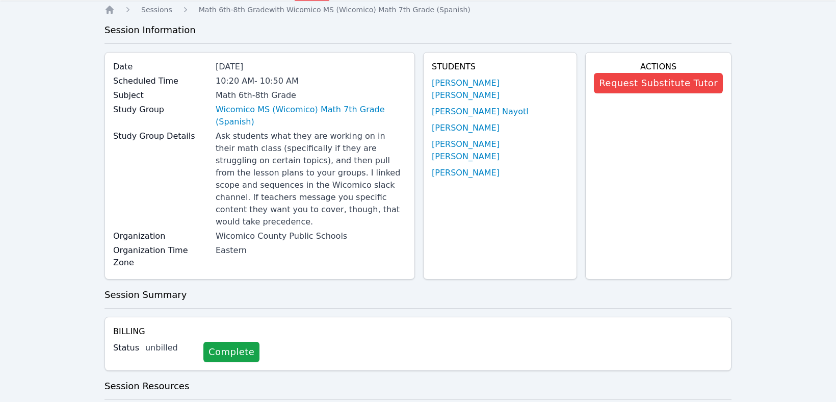 The image size is (836, 402). What do you see at coordinates (418, 386) in the screenshot?
I see `h3: Session Resources` at bounding box center [418, 386].